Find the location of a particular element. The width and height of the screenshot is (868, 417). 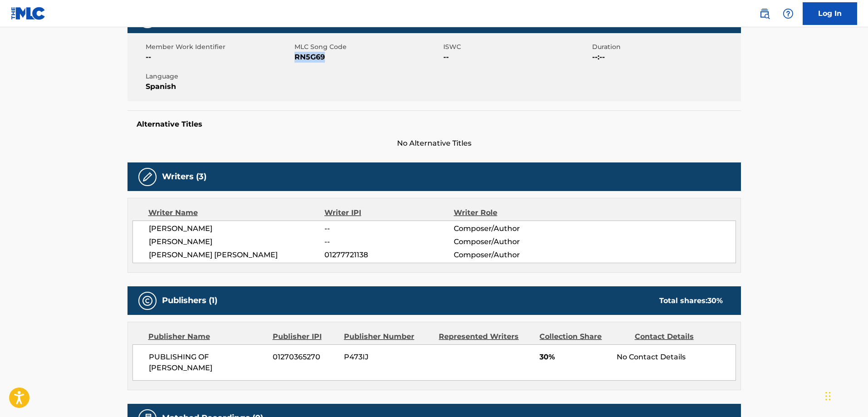

span: MLC Song Code is located at coordinates (367, 47).